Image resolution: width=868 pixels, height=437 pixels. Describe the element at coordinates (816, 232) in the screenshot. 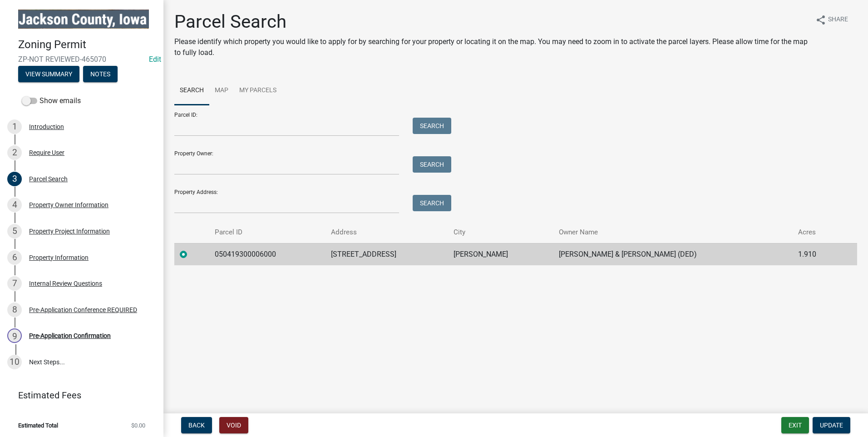

I see `th: Acres` at that location.